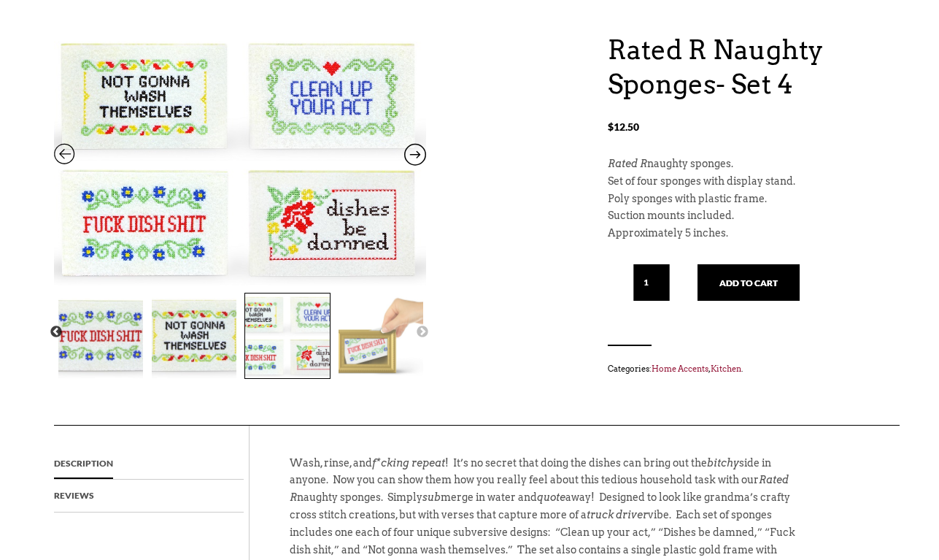 This screenshot has width=939, height=560. I want to click on p: Suction mounts included., so click(747, 216).